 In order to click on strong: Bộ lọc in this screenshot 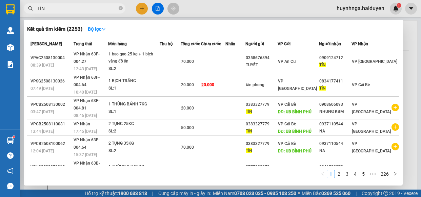, I will do `click(97, 29)`.